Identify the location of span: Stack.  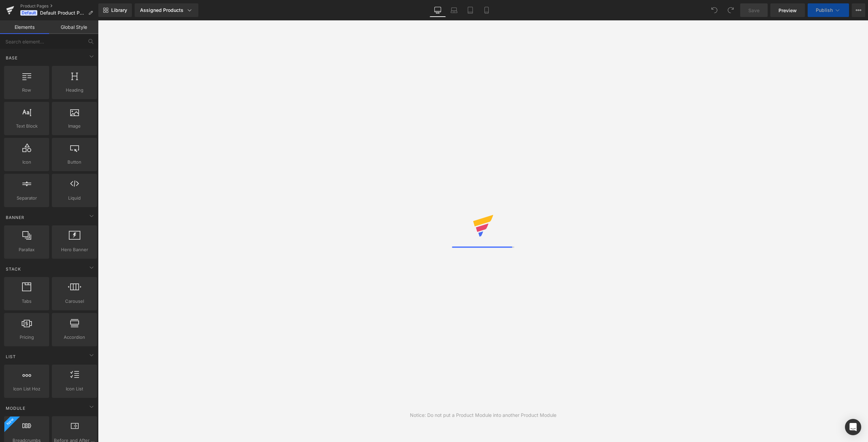
(13, 269).